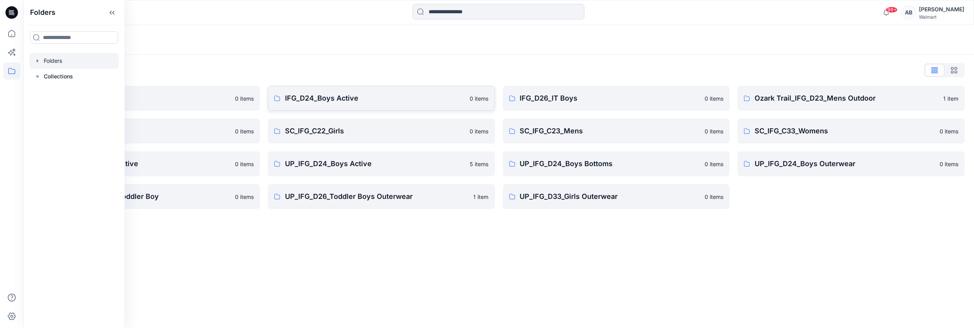 The width and height of the screenshot is (974, 328). Describe the element at coordinates (146, 131) in the screenshot. I see `a: SC_IFG_C22_Boys0 items` at that location.